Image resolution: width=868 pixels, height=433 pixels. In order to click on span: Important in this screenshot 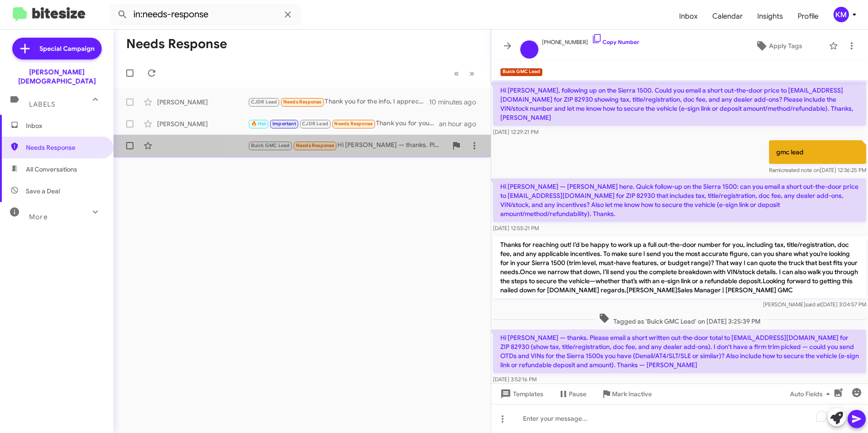, I will do `click(284, 124)`.